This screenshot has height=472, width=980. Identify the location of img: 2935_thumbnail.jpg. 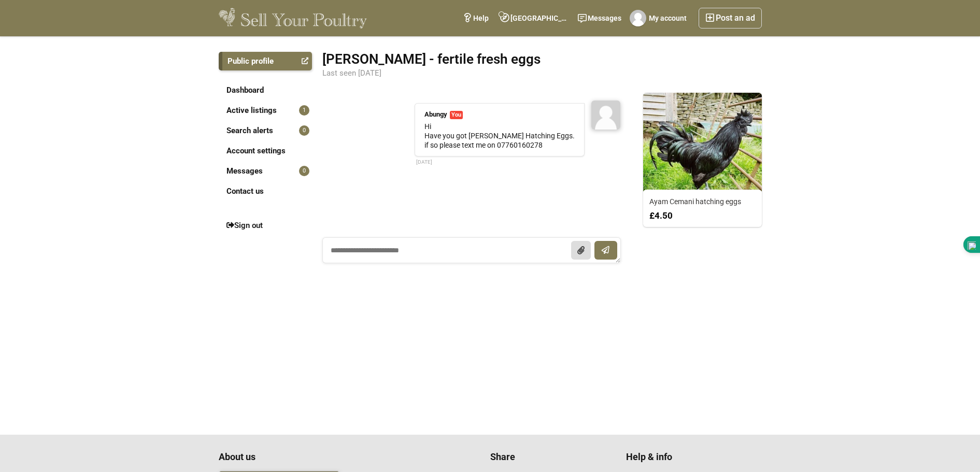
(702, 142).